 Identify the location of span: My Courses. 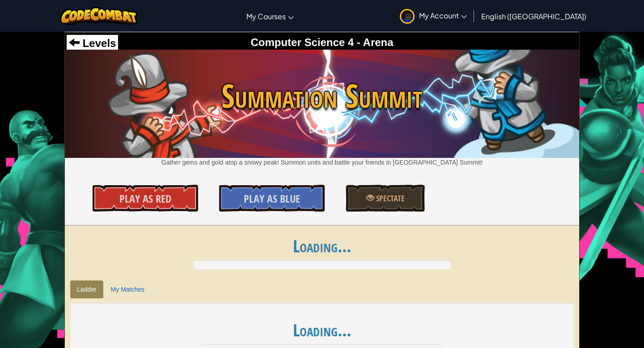
(266, 16).